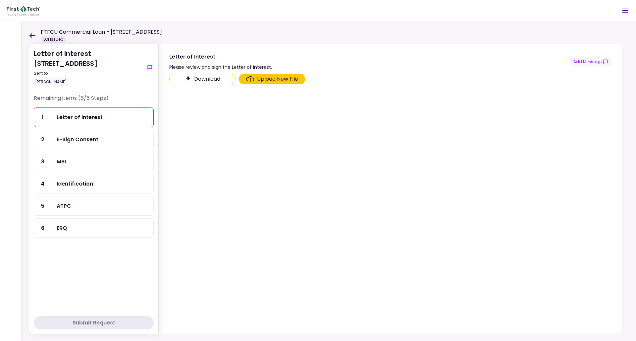  I want to click on div: MBL, so click(62, 162).